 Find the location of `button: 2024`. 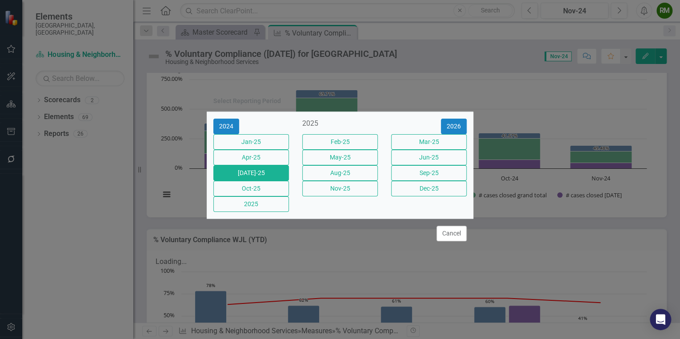

button: 2024 is located at coordinates (226, 126).